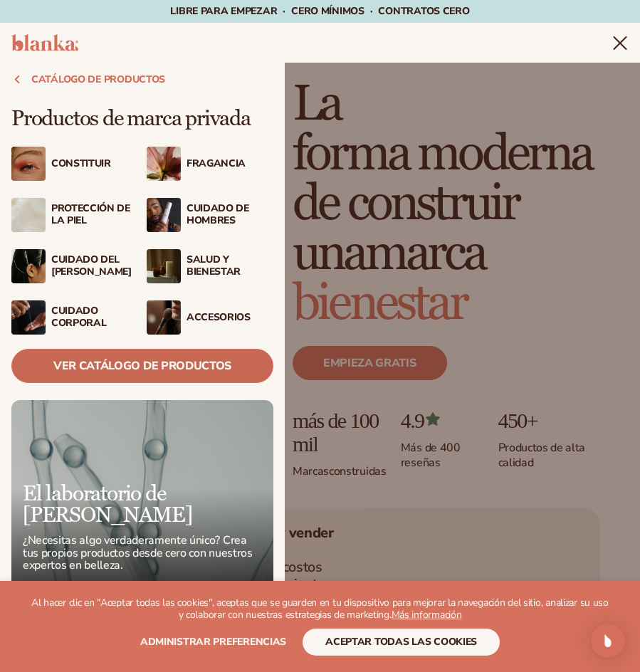 The image size is (640, 672). I want to click on font: Accesorios, so click(218, 317).